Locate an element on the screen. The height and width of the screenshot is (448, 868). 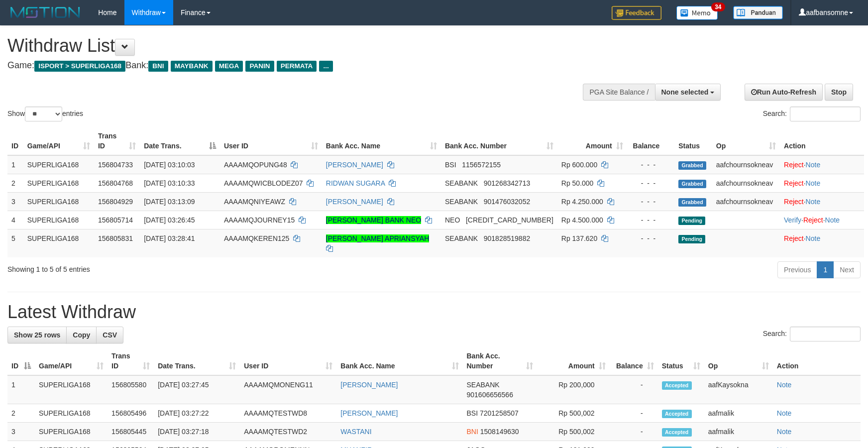
h1: Latest Withdraw is located at coordinates (434, 312).